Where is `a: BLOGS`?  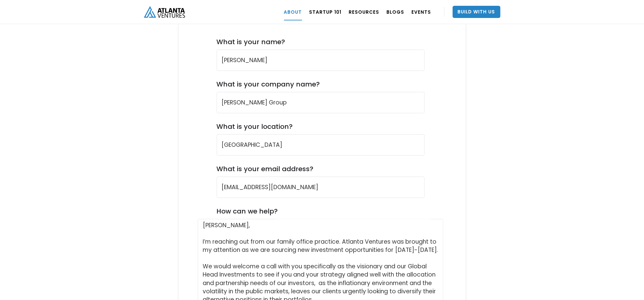
a: BLOGS is located at coordinates (396, 12).